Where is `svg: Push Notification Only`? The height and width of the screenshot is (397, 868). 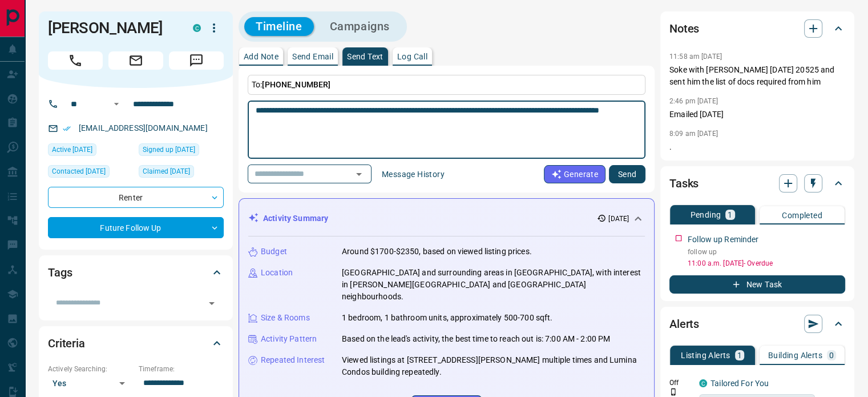 svg: Push Notification Only is located at coordinates (674, 392).